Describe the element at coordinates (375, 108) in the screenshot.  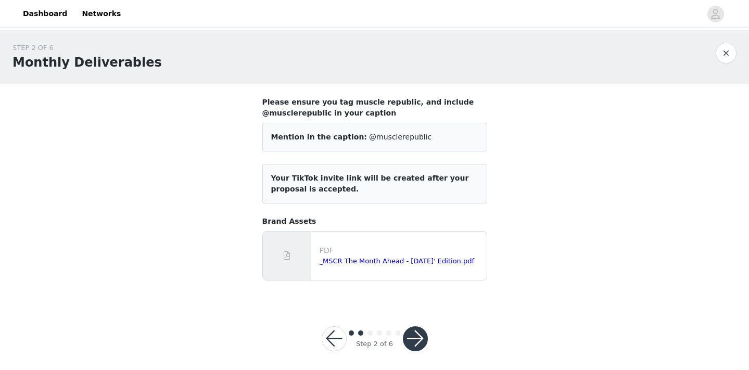
I see `h4: Please ensure you tag muscle republic, and include @musclerepublic in your caption` at that location.